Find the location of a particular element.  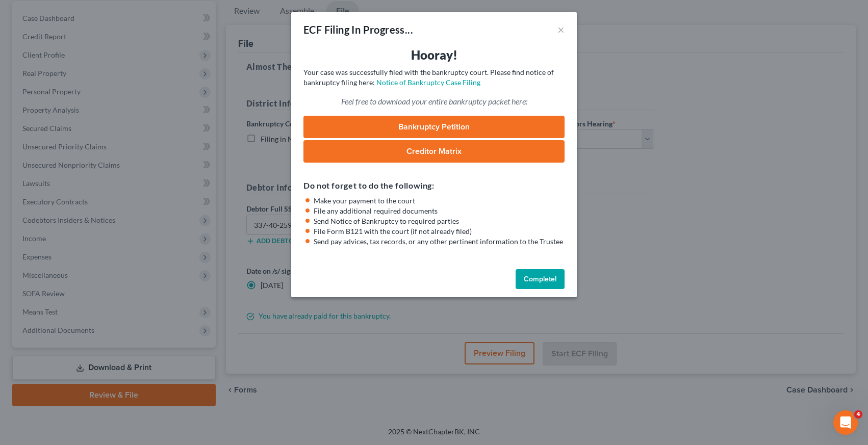

p: Feel free to download your entire bankruptcy packet here: is located at coordinates (434, 102).